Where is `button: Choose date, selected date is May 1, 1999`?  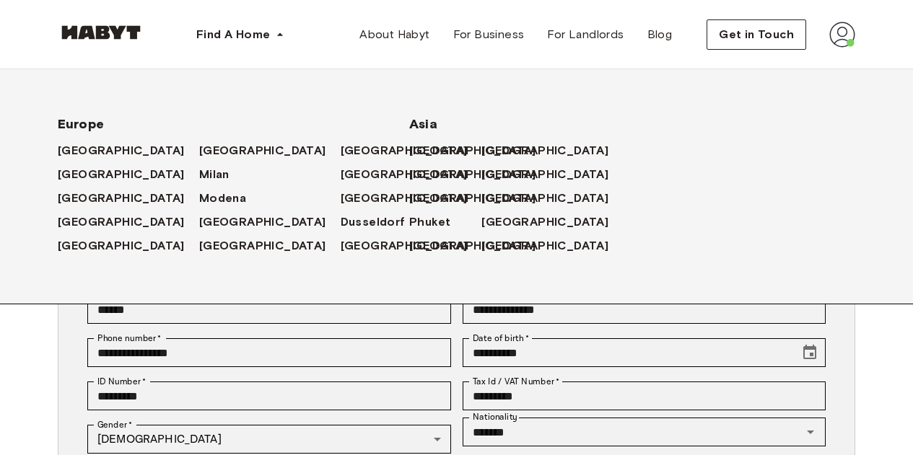 button: Choose date, selected date is May 1, 1999 is located at coordinates (810, 353).